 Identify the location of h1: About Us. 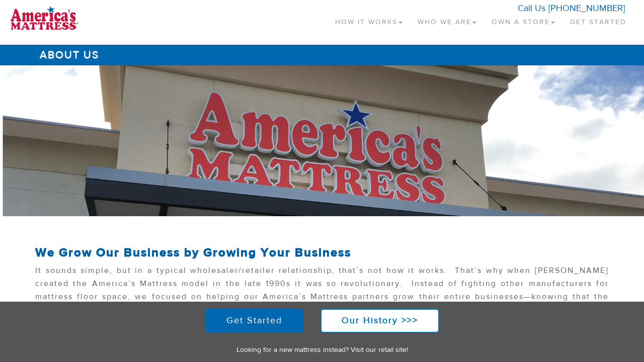
(322, 54).